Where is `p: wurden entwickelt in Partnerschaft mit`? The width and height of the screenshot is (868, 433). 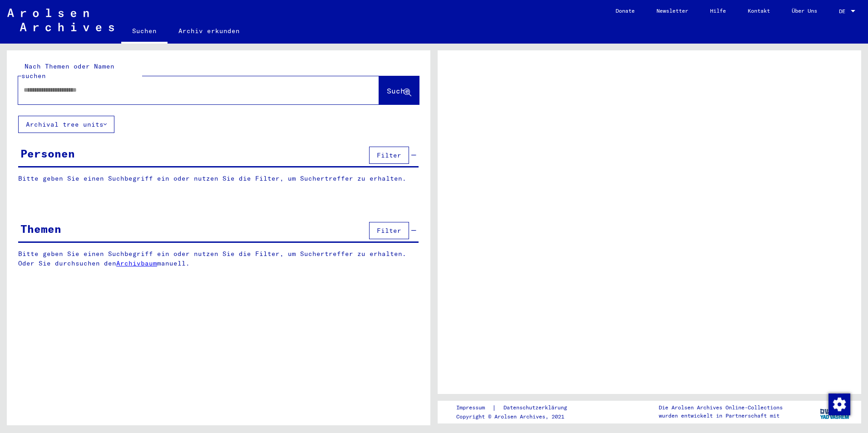 p: wurden entwickelt in Partnerschaft mit is located at coordinates (720, 416).